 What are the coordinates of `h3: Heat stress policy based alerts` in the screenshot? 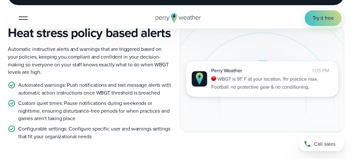 It's located at (90, 33).